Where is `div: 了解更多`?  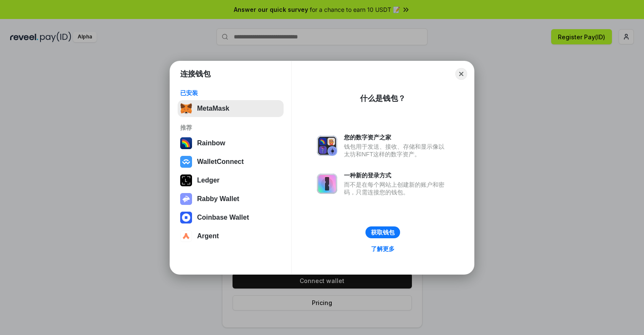 div: 了解更多 is located at coordinates (383, 249).